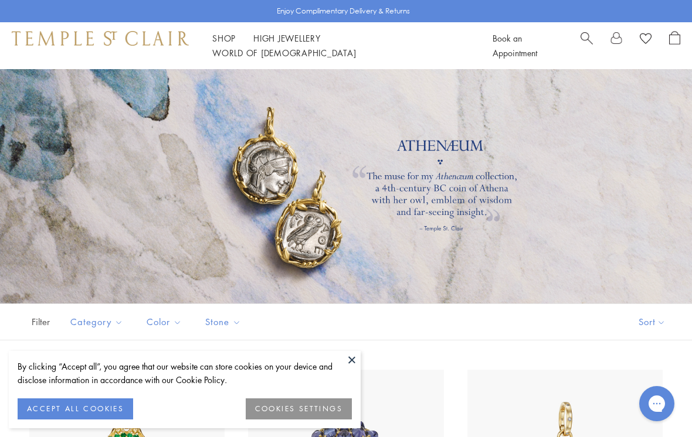 This screenshot has height=437, width=692. I want to click on a: Book an Appointment, so click(515, 45).